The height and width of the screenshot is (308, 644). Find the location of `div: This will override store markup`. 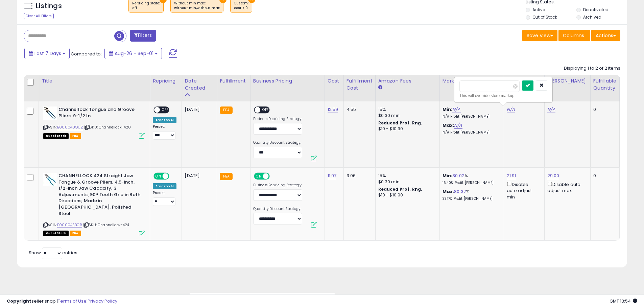

div: This will override store markup is located at coordinates (504, 96).